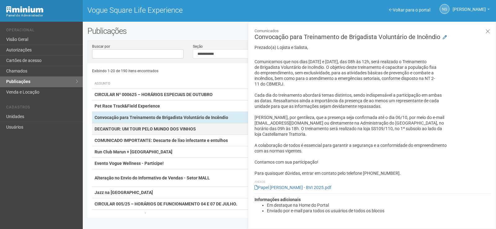 The width and height of the screenshot is (496, 229). I want to click on th: Assunto, so click(178, 84).